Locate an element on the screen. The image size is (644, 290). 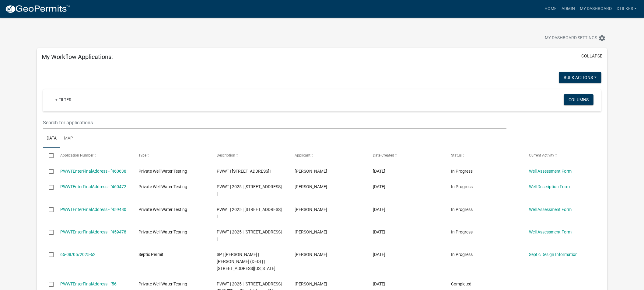
a: dtilkes is located at coordinates (627, 9).